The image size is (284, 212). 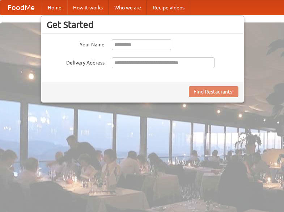 I want to click on a: How it works, so click(x=88, y=8).